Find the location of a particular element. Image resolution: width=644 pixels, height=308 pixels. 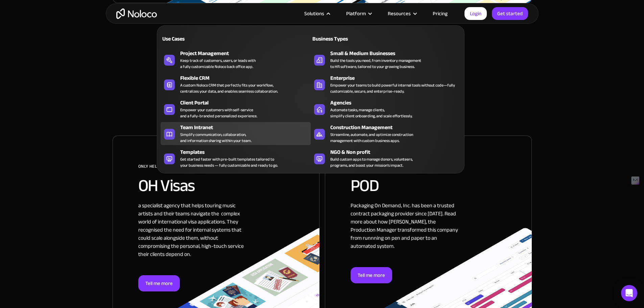

h2: Wait, there's more… is located at coordinates (322, 80).